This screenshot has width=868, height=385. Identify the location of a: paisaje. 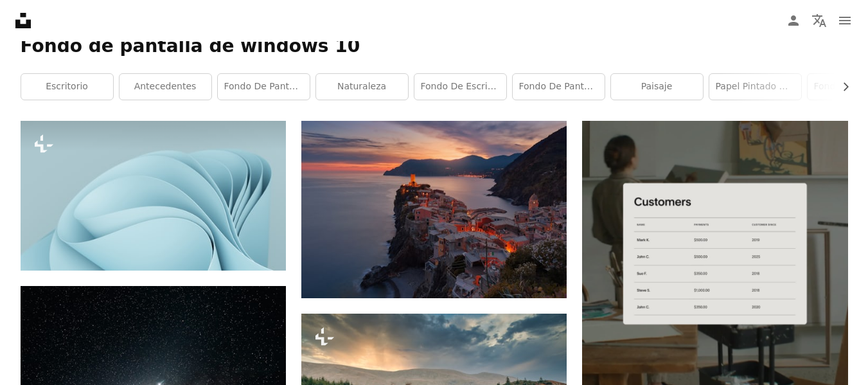
(656, 87).